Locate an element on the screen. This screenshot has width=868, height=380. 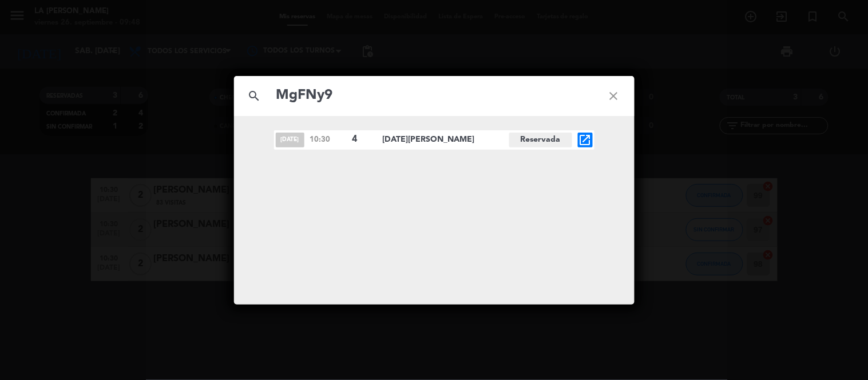
input: Buscar reservas is located at coordinates (434, 96).